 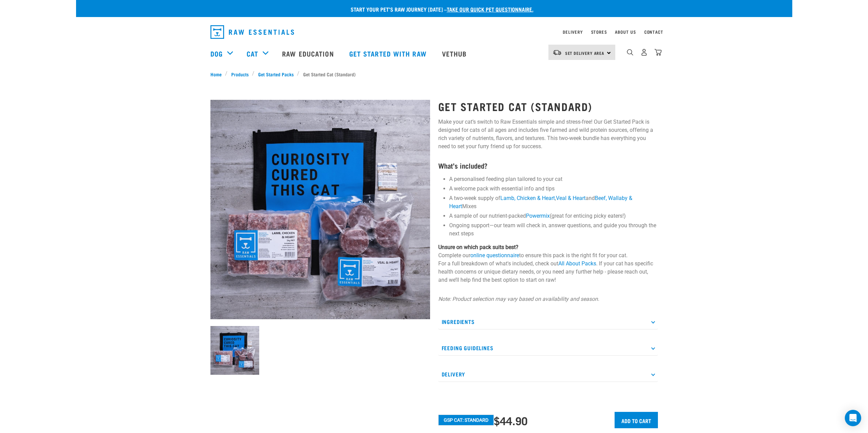 What do you see at coordinates (389, 54) in the screenshot?
I see `a: Get started with Raw` at bounding box center [389, 54].